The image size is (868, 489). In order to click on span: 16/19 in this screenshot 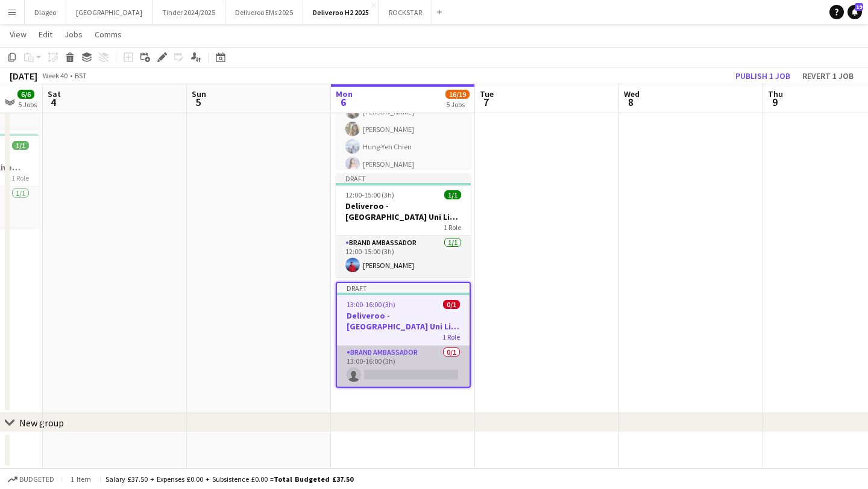, I will do `click(458, 94)`.